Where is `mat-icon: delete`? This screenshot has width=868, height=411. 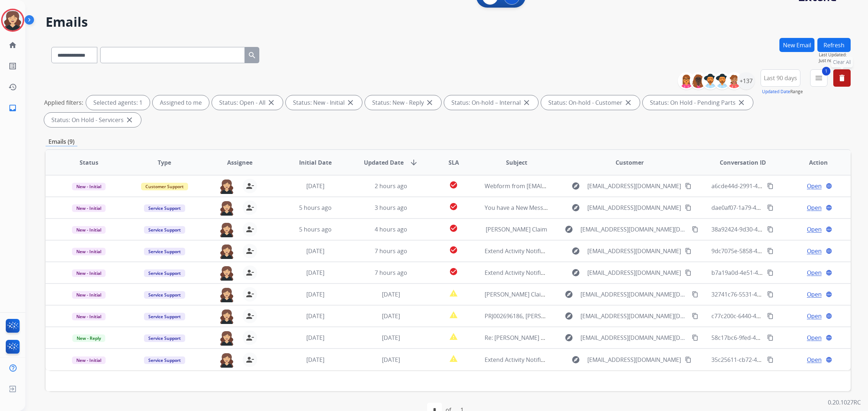 mat-icon: delete is located at coordinates (841, 78).